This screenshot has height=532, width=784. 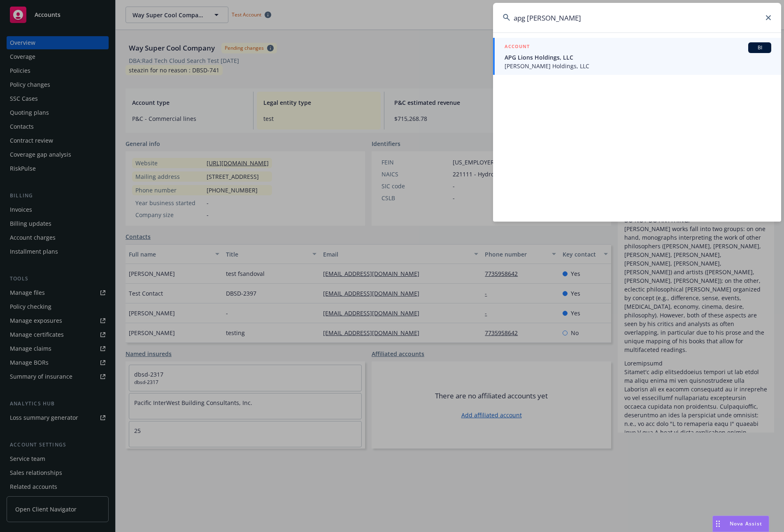 I want to click on div: Drag to move, so click(x=717, y=523).